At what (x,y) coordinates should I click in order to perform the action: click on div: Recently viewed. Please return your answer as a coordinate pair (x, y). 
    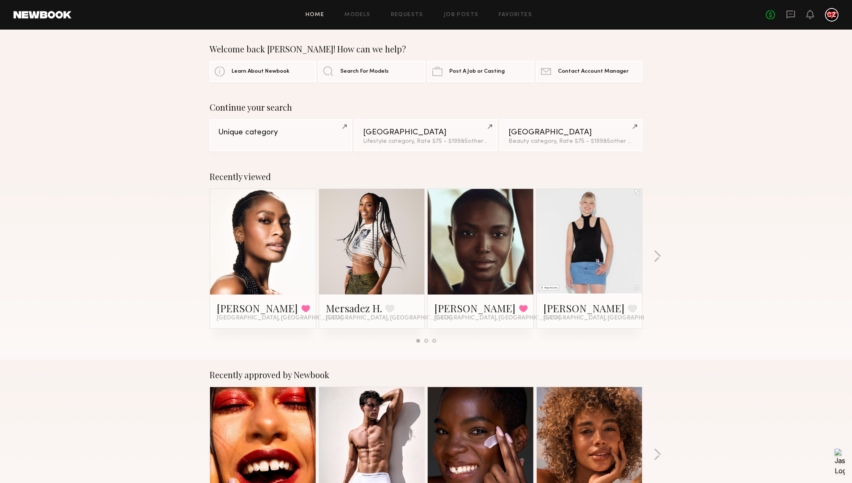
    Looking at the image, I should click on (426, 177).